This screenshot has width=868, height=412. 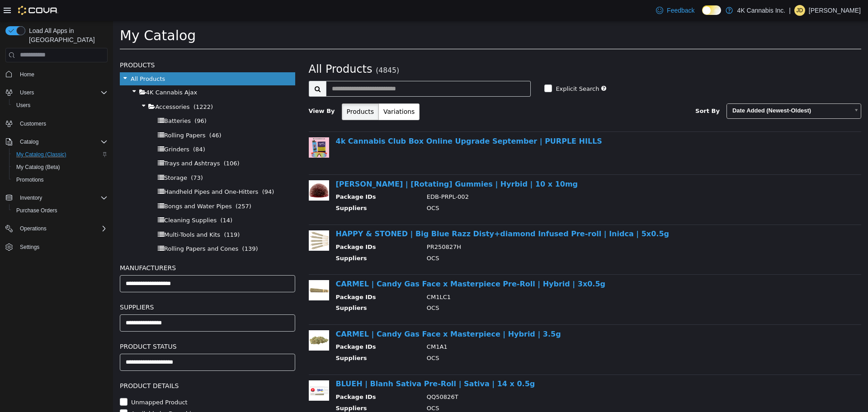 What do you see at coordinates (518, 327) in the screenshot?
I see `td: CM1A1` at bounding box center [518, 327].